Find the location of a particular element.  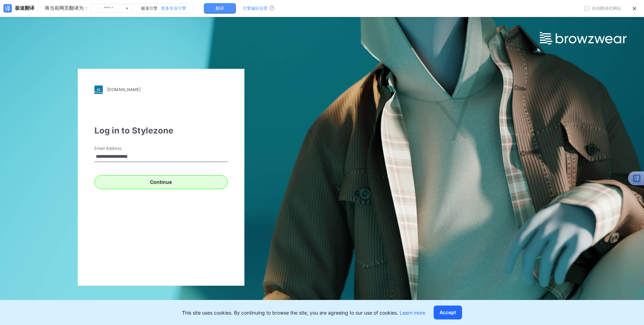

a: Learn more is located at coordinates (413, 313).